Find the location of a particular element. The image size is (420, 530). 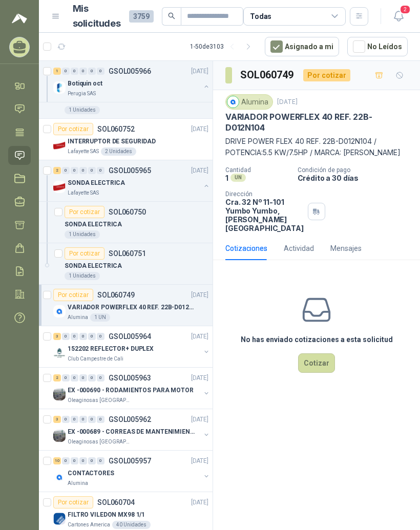

div: Actividad is located at coordinates (298, 248).